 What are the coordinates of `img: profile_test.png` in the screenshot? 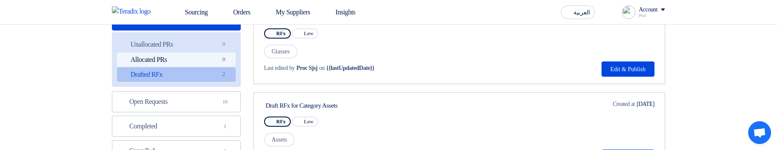 It's located at (628, 12).